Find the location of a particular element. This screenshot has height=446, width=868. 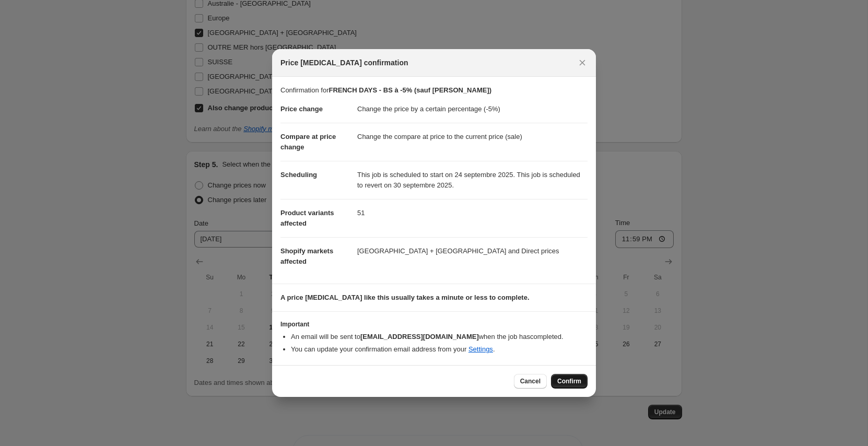

span: Compare at price change is located at coordinates (308, 142).